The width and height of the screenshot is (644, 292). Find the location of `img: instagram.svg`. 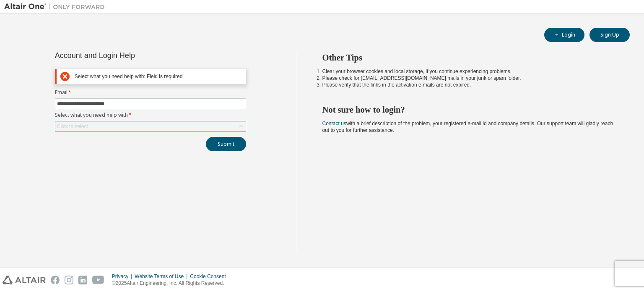

img: instagram.svg is located at coordinates (69, 280).